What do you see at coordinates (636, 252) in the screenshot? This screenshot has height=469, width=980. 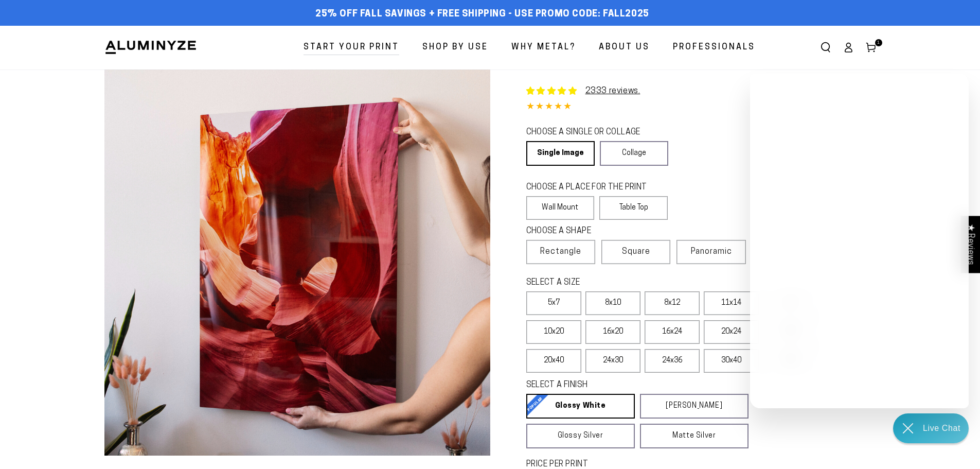 I see `span: Square` at bounding box center [636, 252].